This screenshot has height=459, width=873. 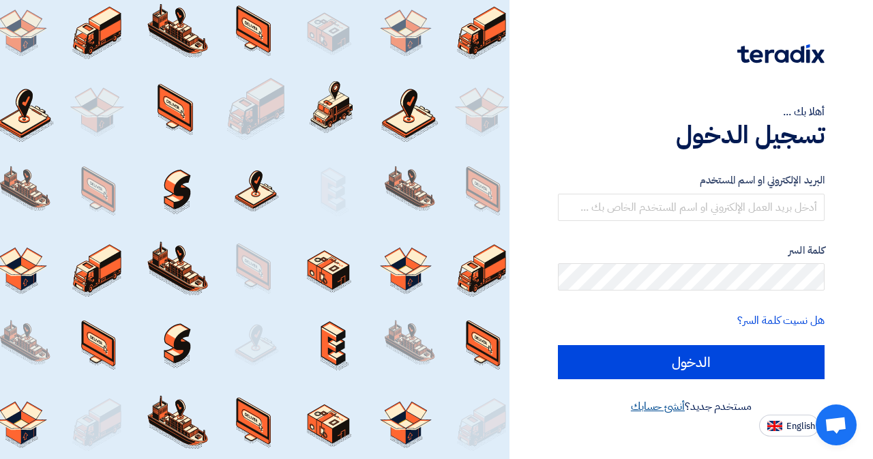 What do you see at coordinates (691, 112) in the screenshot?
I see `div: أهلا بك ...` at bounding box center [691, 112].